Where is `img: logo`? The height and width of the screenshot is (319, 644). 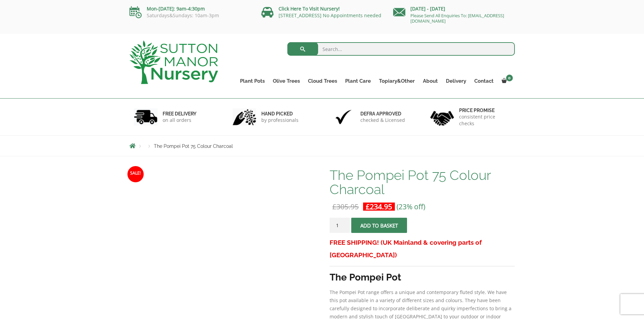
img: logo is located at coordinates (174, 62).